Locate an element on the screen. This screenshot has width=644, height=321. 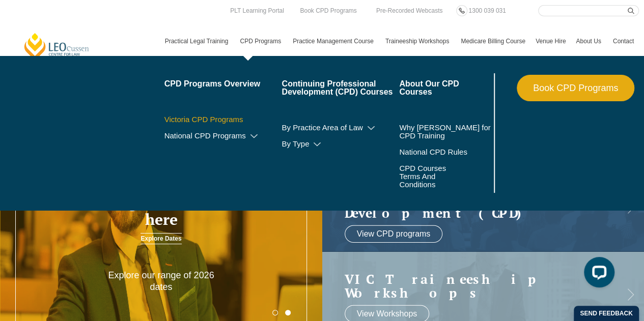
p: Explore our range of 2026 dates is located at coordinates (161, 281).